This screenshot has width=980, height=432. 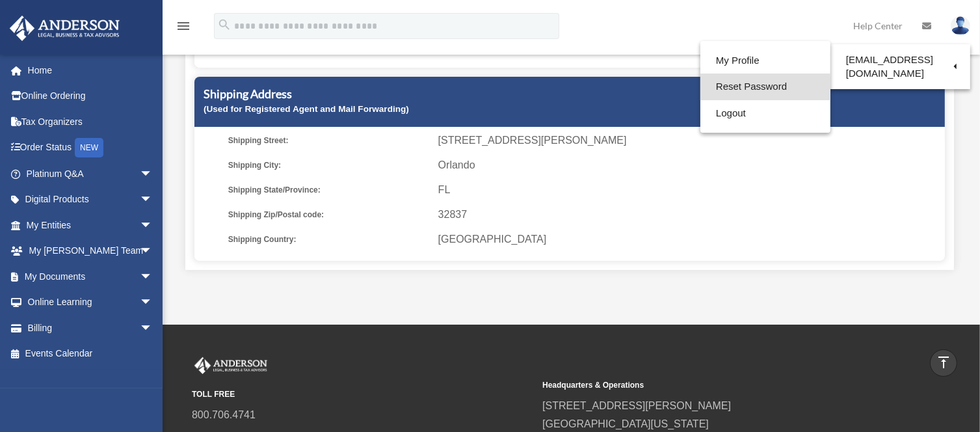 I want to click on a: My Profile, so click(x=765, y=60).